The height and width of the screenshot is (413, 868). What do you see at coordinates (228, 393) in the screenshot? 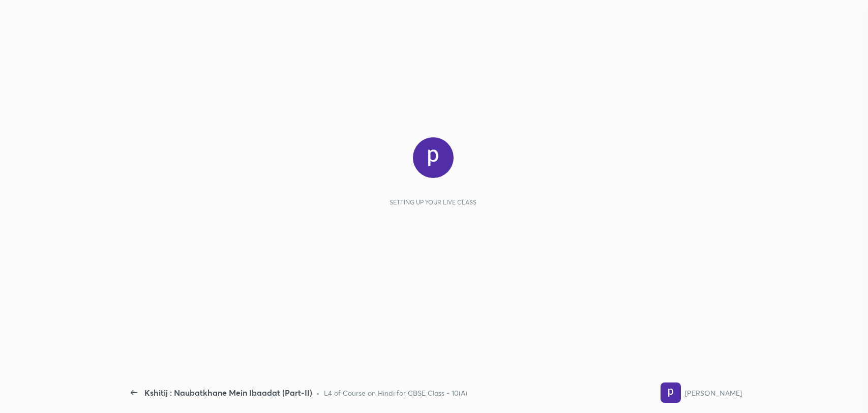
I see `div: Kshitij : Naubatkhane Mein Ibaadat (Part-II)` at bounding box center [228, 393].